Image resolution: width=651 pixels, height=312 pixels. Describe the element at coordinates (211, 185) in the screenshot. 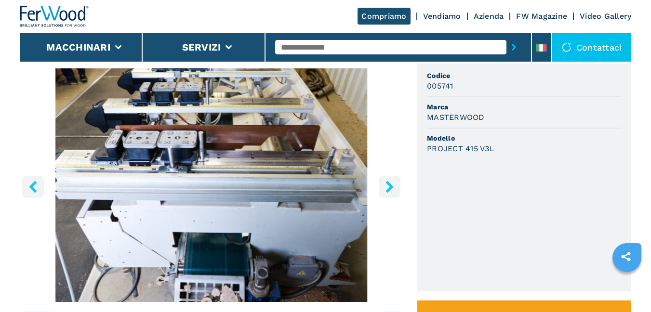

I see `div: Go to Slide 7` at that location.